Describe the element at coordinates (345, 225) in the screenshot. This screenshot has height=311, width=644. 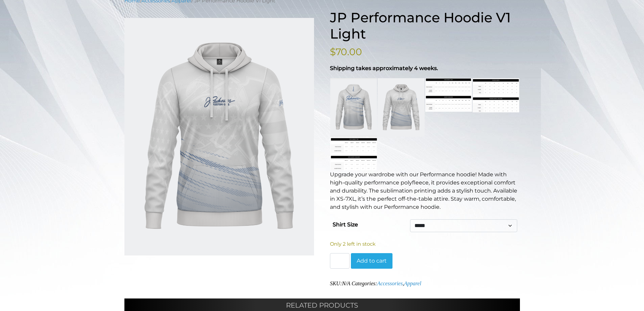
I see `label: Shirt Size` at that location.